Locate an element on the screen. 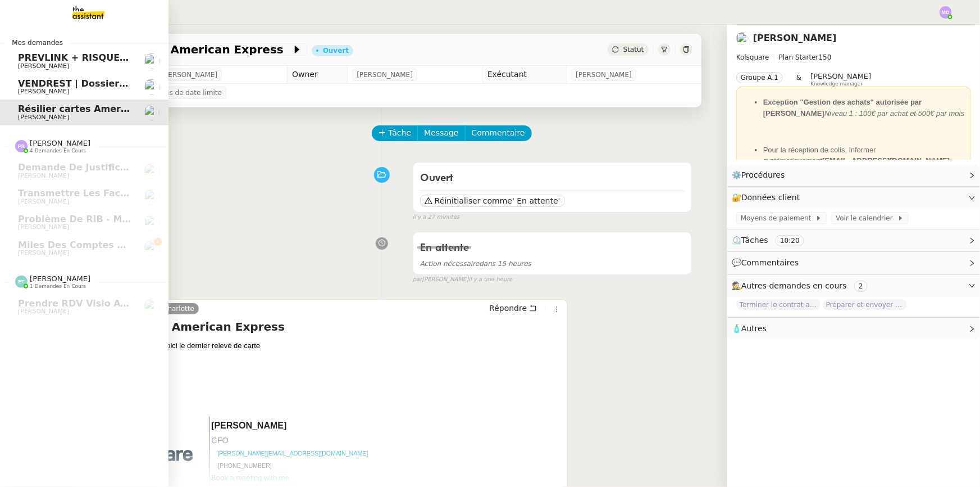  span: Miles des comptes Skywards et Flying Blue is located at coordinates (129, 245).